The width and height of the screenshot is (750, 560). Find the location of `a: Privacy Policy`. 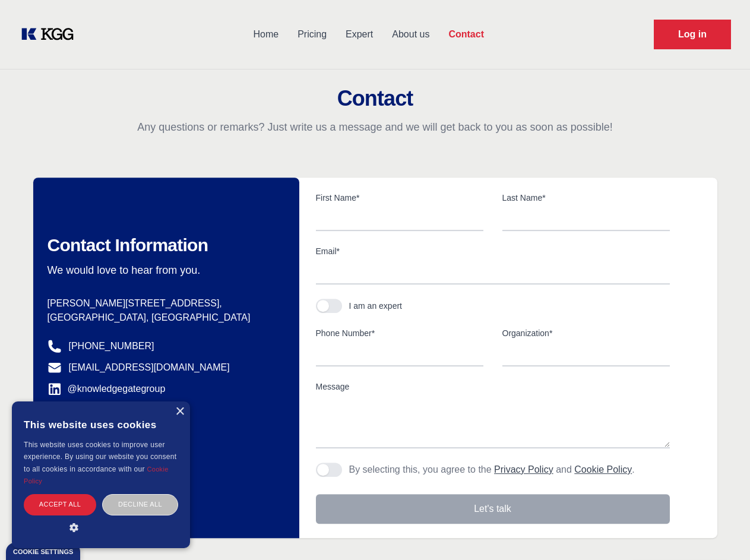

a: Privacy Policy is located at coordinates (524, 469).